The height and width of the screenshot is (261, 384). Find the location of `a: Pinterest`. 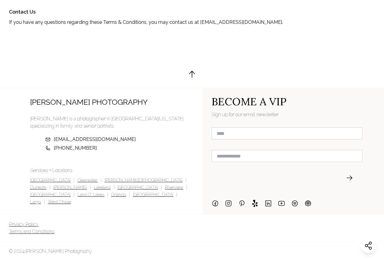

a: Pinterest is located at coordinates (245, 201).